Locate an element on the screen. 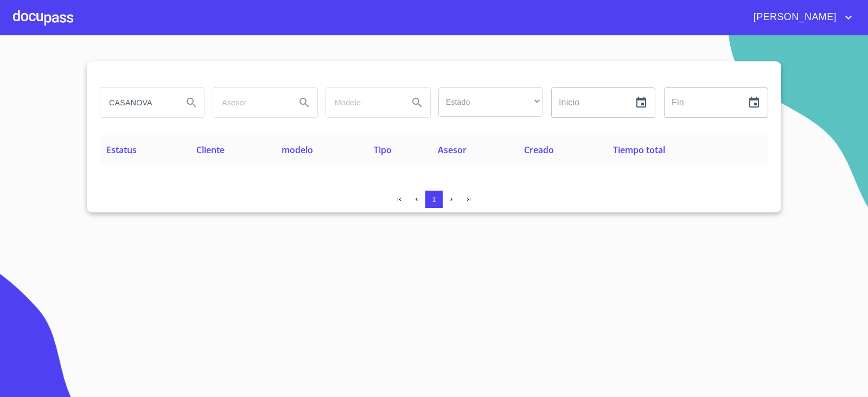 This screenshot has width=868, height=397. button: 1 is located at coordinates (434, 199).